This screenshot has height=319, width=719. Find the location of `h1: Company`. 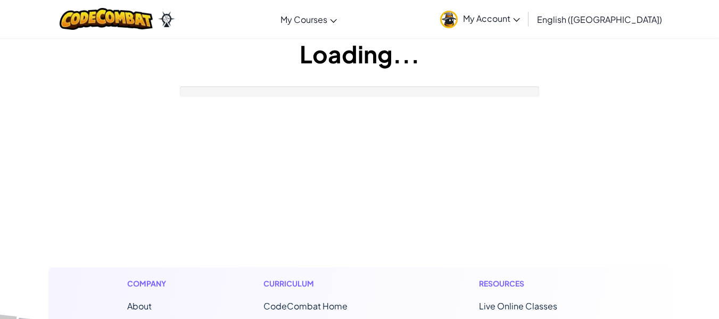

h1: Company is located at coordinates (152, 283).